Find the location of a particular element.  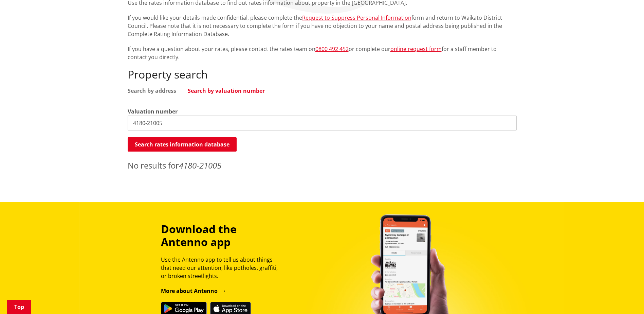

a: Search by valuation number is located at coordinates (226, 91).